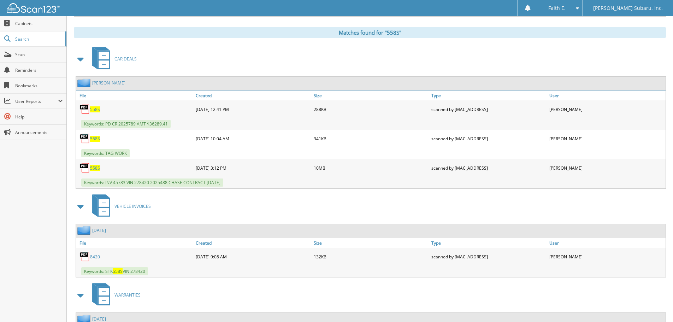  What do you see at coordinates (39, 86) in the screenshot?
I see `span: Bookmarks` at bounding box center [39, 86].